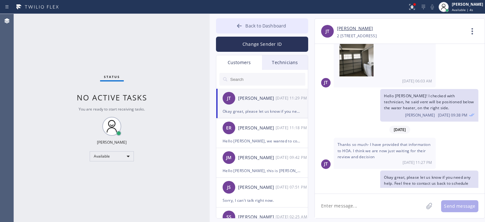  Describe the element at coordinates (262, 111) in the screenshot. I see `div: Okay great, please let us know if you need any help. Feel free to contact us back to schedule the...` at that location.